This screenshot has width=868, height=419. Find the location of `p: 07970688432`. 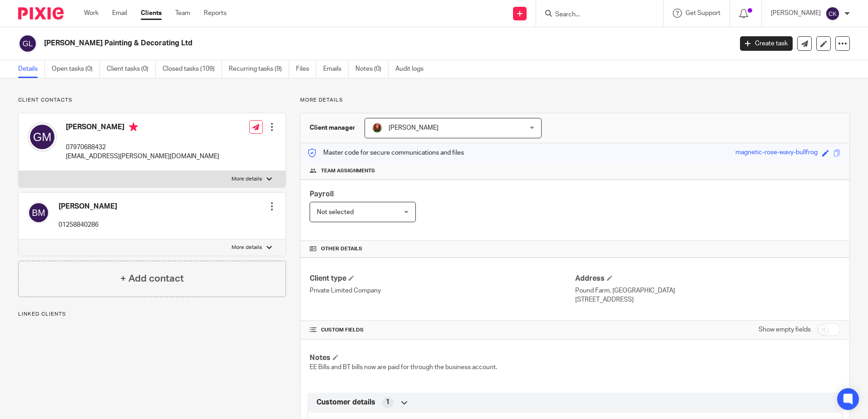

p: 07970688432 is located at coordinates (142, 147).